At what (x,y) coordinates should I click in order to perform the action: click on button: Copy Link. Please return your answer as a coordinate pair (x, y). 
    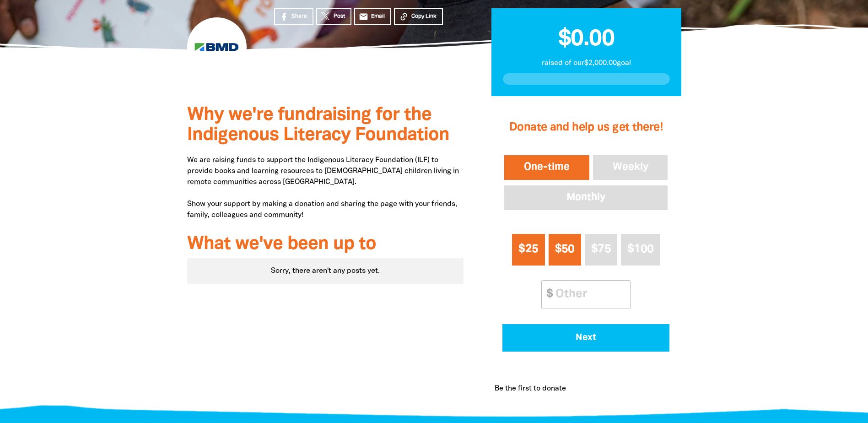
    Looking at the image, I should click on (418, 17).